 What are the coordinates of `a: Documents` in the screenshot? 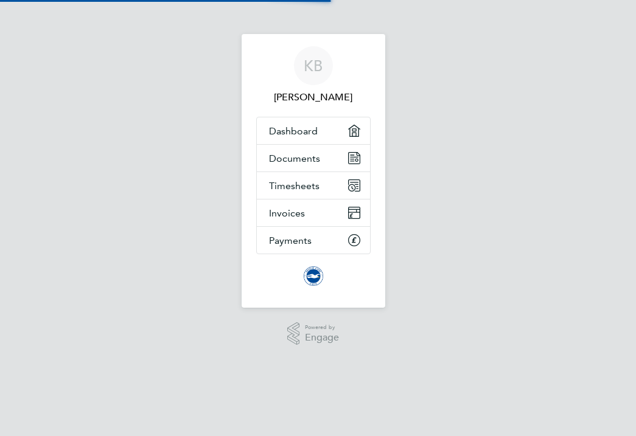 It's located at (313, 158).